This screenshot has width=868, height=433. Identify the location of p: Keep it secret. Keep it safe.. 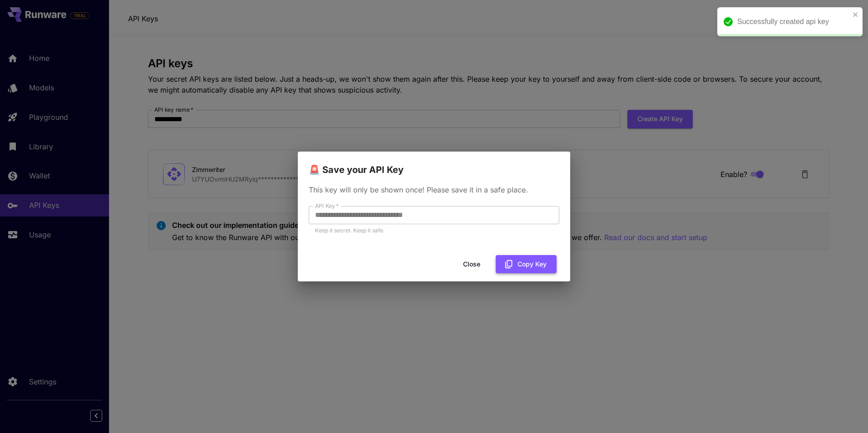
(434, 231).